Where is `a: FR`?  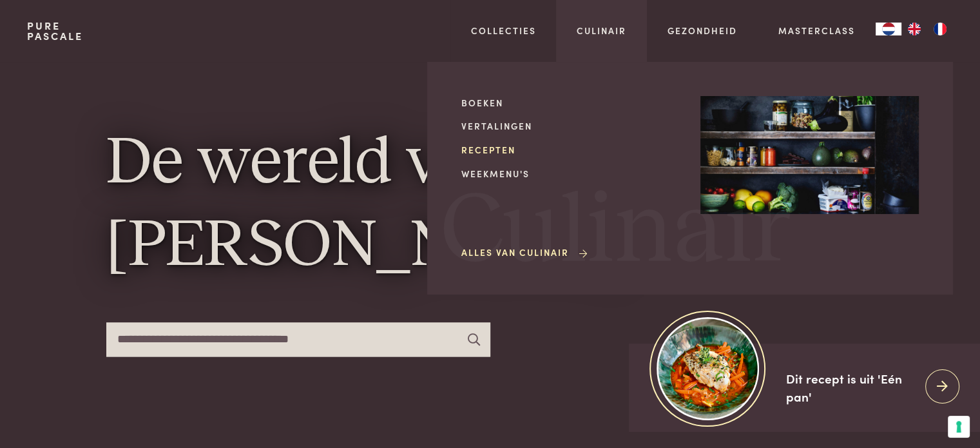 a: FR is located at coordinates (940, 29).